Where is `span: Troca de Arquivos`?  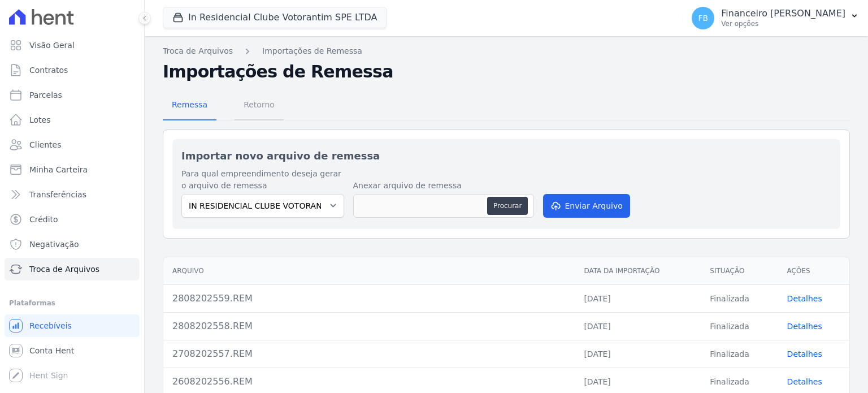 span: Troca de Arquivos is located at coordinates (64, 269).